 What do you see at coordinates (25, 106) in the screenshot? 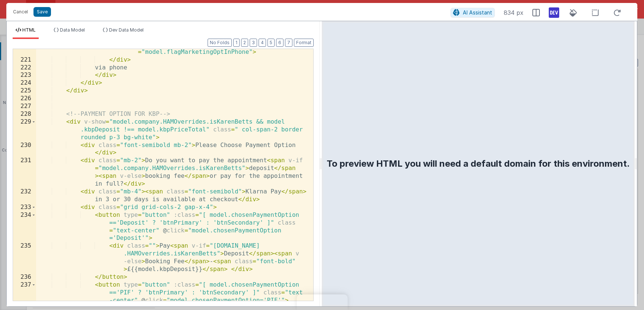
I see `div: 227` at bounding box center [25, 106].